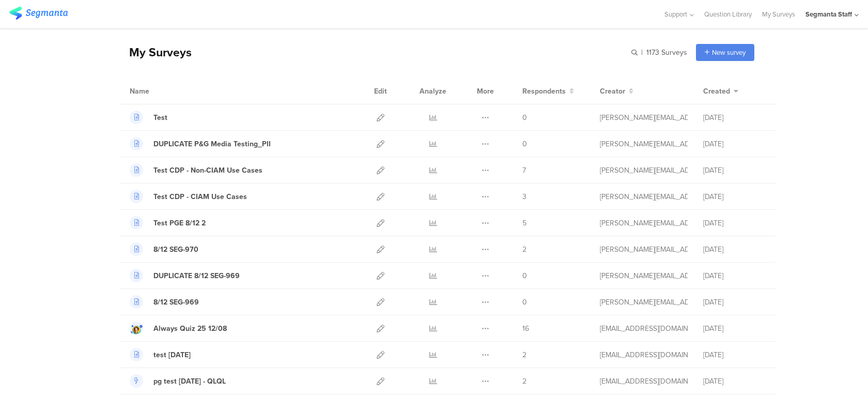 The height and width of the screenshot is (396, 868). I want to click on span: 7, so click(524, 170).